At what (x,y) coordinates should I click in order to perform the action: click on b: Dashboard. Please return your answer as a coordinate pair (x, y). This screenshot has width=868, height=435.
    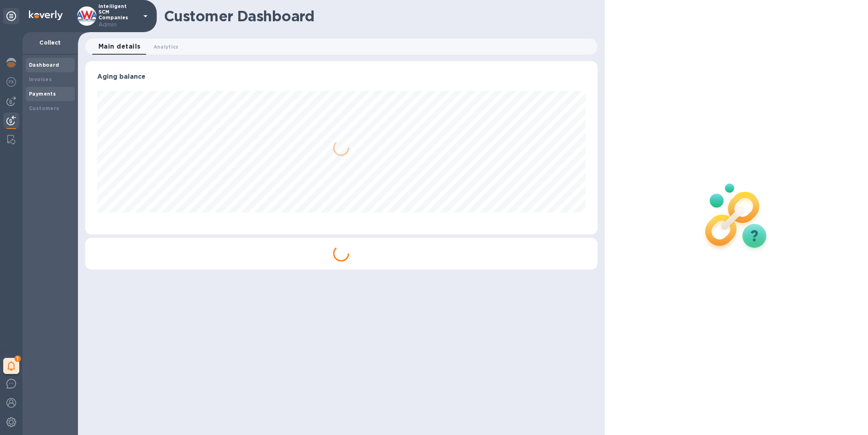
    Looking at the image, I should click on (45, 65).